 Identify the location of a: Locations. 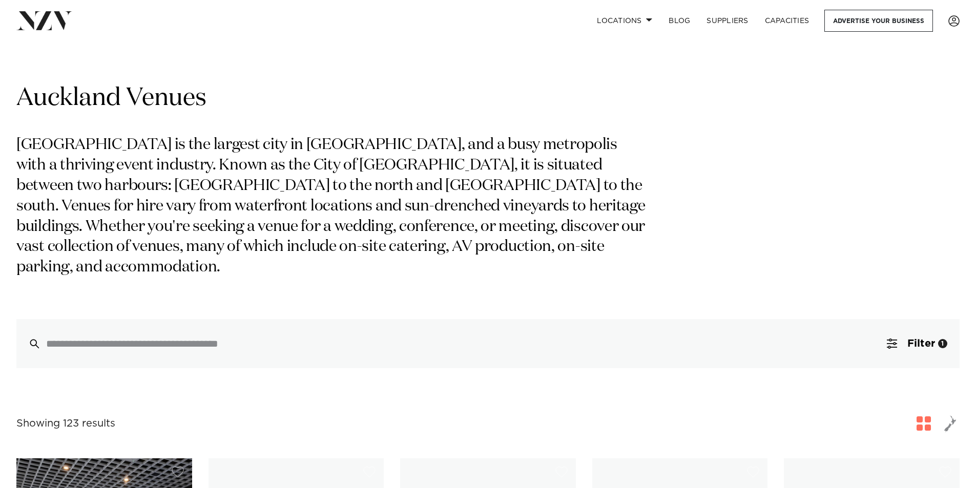
(625, 20).